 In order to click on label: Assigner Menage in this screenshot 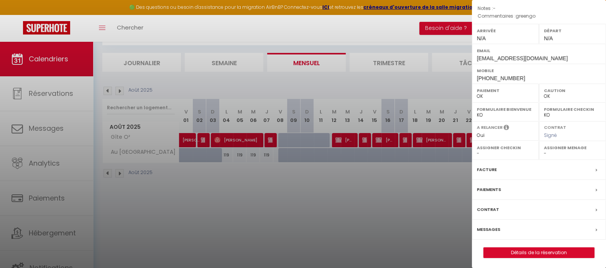, I will do `click(573, 148)`.